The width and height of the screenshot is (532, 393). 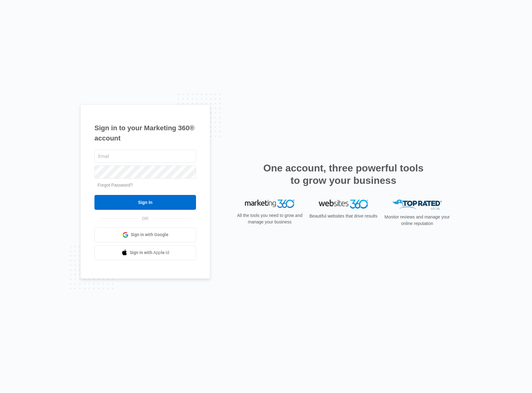 What do you see at coordinates (146, 235) in the screenshot?
I see `a: Sign in with Google` at bounding box center [146, 235].